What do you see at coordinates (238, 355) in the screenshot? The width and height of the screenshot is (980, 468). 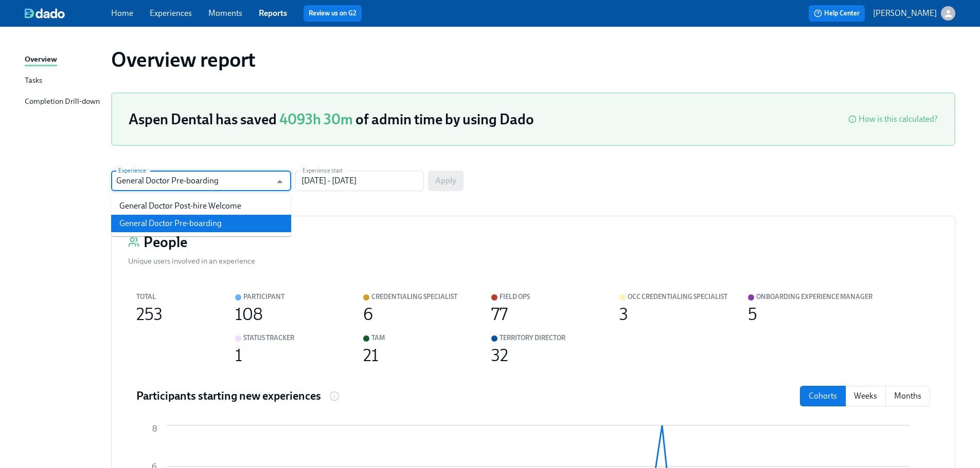 I see `div: 1` at bounding box center [238, 355].